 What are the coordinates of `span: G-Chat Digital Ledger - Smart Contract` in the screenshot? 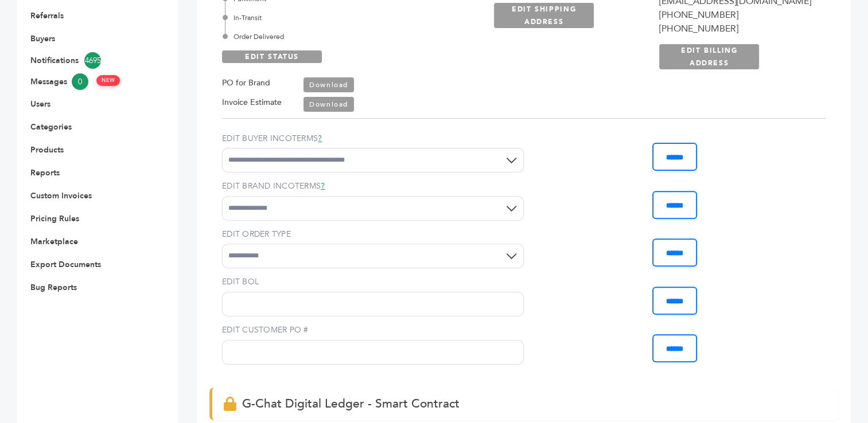 It's located at (350, 404).